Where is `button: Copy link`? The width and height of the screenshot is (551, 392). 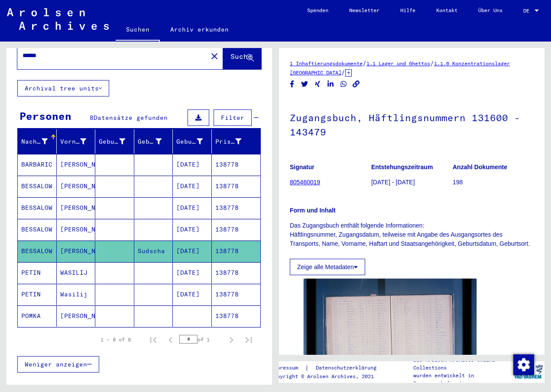 button: Copy link is located at coordinates (356, 84).